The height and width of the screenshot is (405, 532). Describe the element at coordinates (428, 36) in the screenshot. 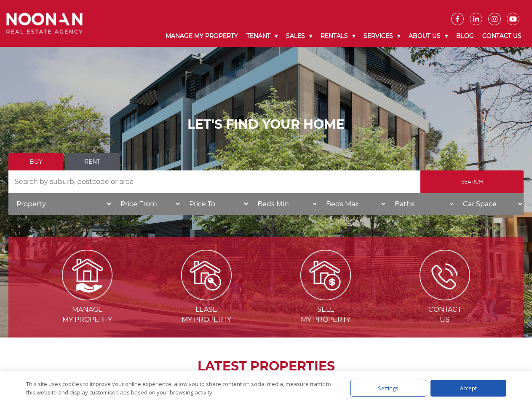

I see `a: About Us` at that location.